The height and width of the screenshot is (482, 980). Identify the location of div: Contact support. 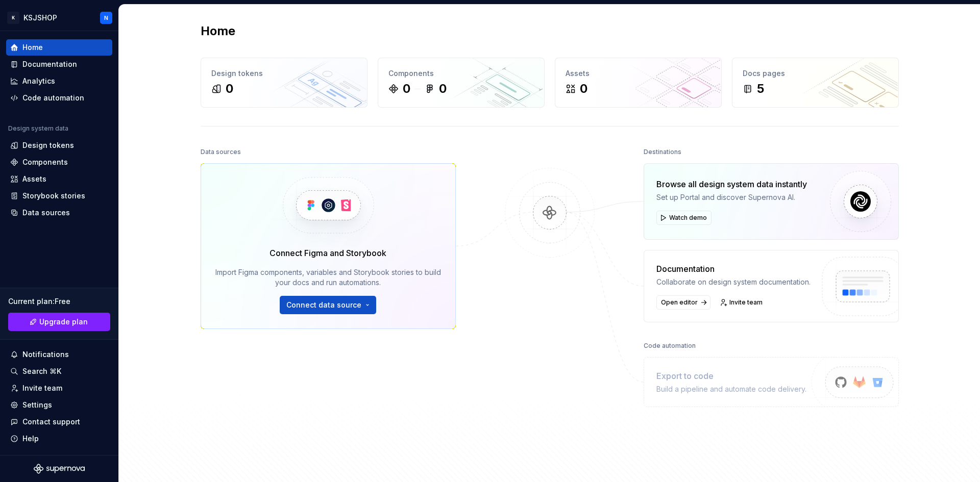
(51, 422).